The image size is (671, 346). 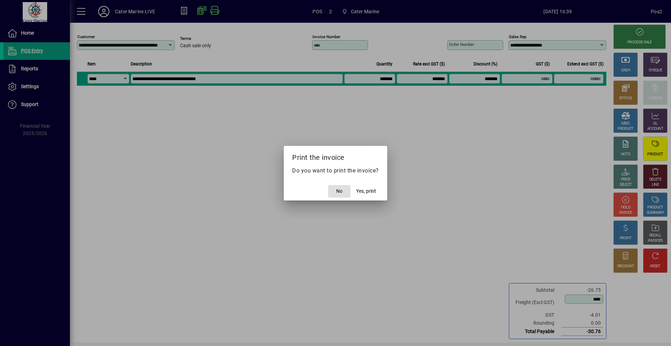 I want to click on button: No, so click(x=339, y=191).